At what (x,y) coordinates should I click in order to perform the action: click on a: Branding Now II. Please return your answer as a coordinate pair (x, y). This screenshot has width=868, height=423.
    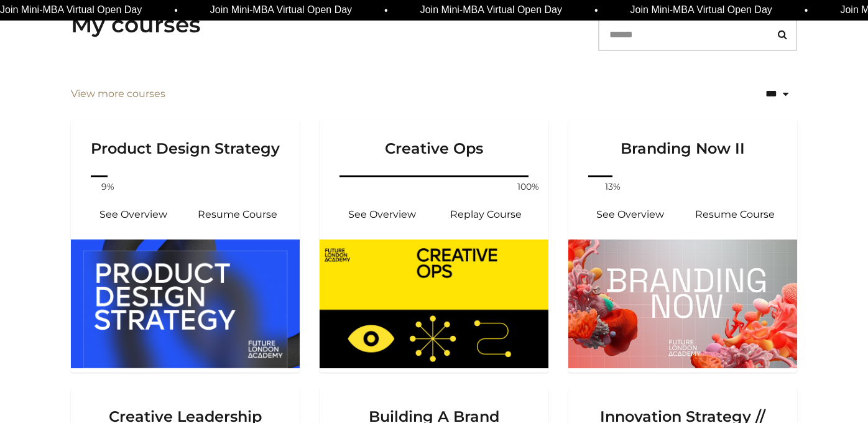
    Looking at the image, I should click on (683, 146).